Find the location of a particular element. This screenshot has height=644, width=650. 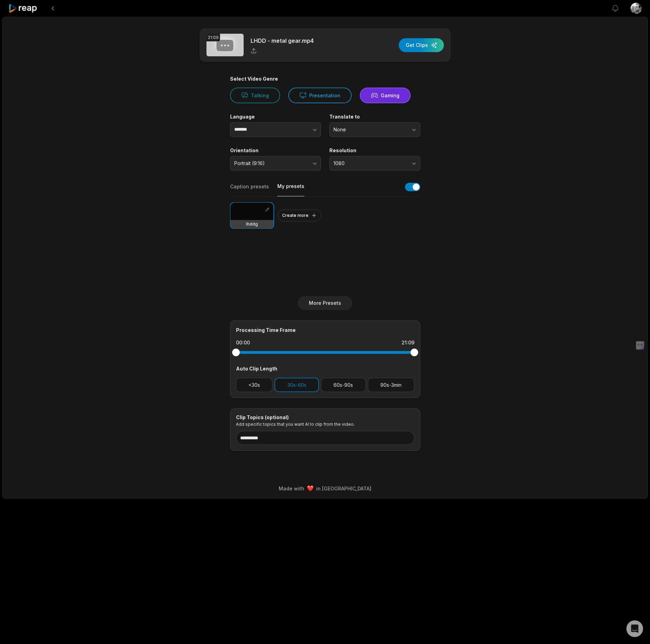

p: LHDD - metal gear.mp4 is located at coordinates (282, 41).